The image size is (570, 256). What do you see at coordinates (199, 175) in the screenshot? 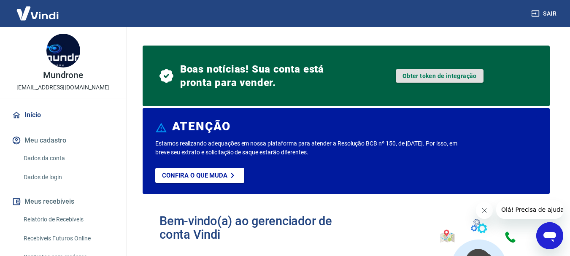
I see `a: Confira o que muda` at bounding box center [199, 175].